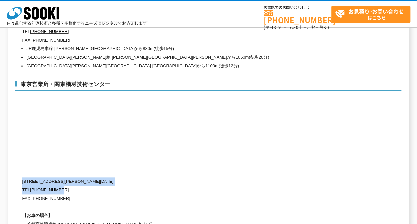 This screenshot has width=417, height=224. I want to click on p: 日々進化する計測技術と多種・多様化するニーズにレンタルでお応えします。, so click(79, 23).